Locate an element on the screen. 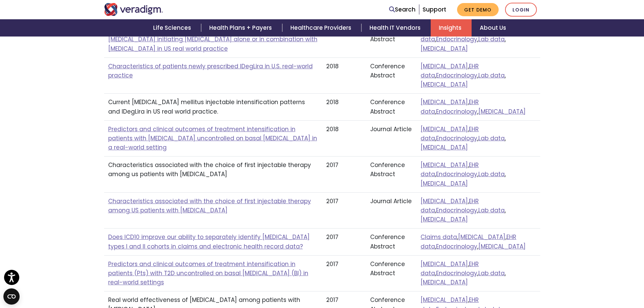 Image resolution: width=644 pixels, height=308 pixels. a: Veradigm logo is located at coordinates (133, 10).